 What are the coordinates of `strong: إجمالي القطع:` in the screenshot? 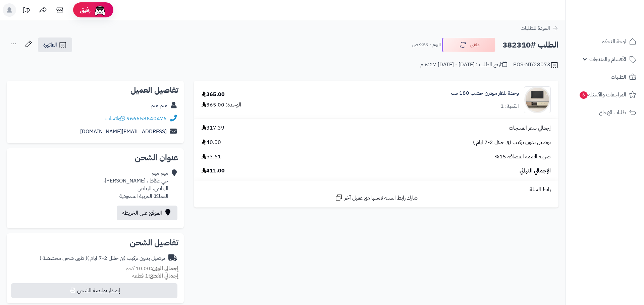 It's located at (163, 276).